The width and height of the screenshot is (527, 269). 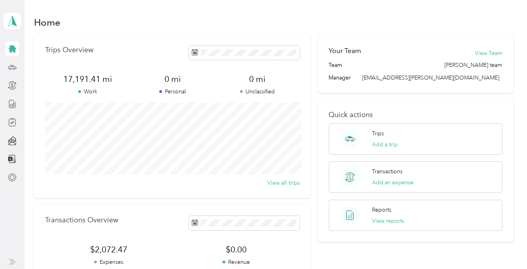 What do you see at coordinates (345, 51) in the screenshot?
I see `h2: Your Team` at bounding box center [345, 51].